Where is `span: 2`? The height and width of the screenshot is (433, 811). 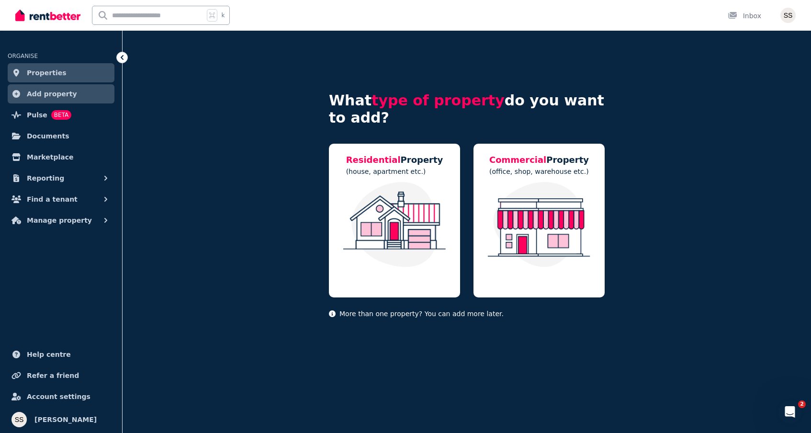 span: 2 is located at coordinates (802, 404).